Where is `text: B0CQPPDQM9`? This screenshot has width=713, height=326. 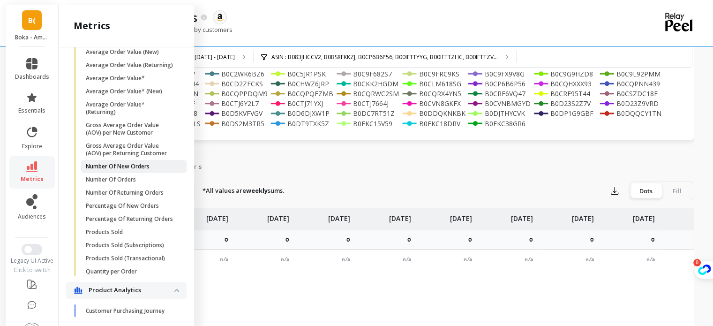 text: B0CQPPDQM9 is located at coordinates (244, 93).